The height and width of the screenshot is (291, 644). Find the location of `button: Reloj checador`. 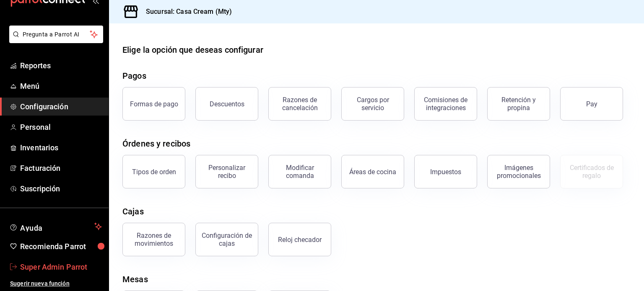

button: Reloj checador is located at coordinates (300, 240).